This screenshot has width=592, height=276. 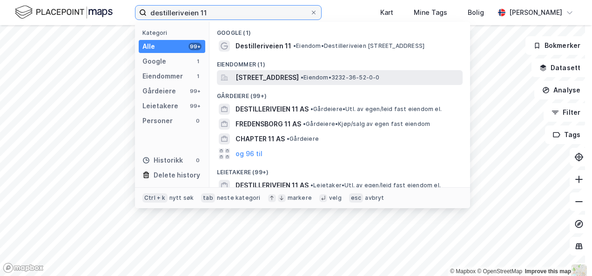 What do you see at coordinates (148, 47) in the screenshot?
I see `div: Alle` at bounding box center [148, 47].